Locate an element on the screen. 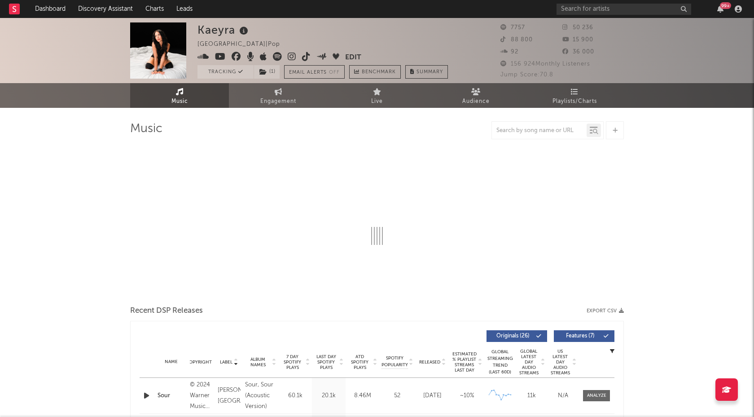  div: Name is located at coordinates (172, 361).